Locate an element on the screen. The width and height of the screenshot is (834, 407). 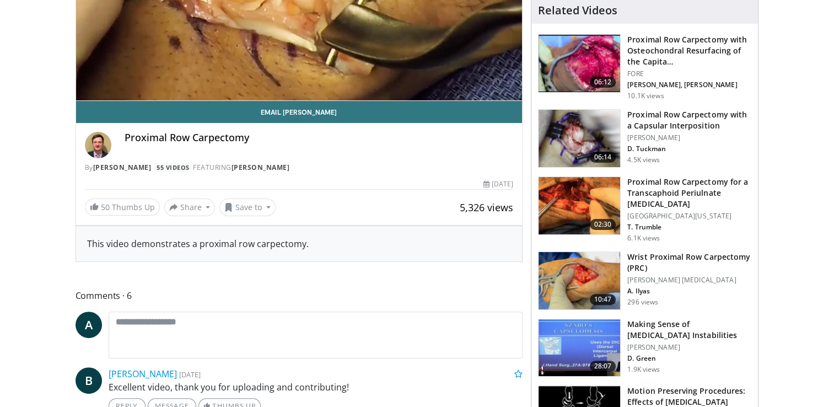
button: Save to is located at coordinates (247, 207).